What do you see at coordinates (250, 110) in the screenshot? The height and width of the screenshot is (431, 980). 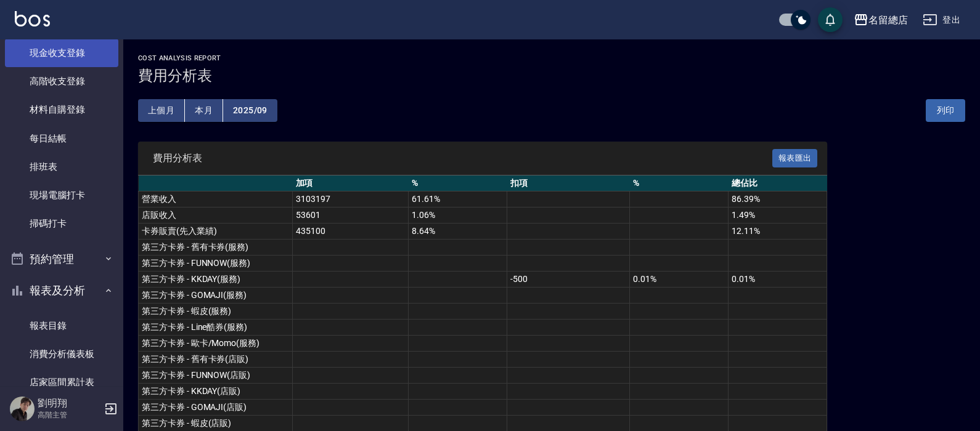 I see `button: 2025/09` at bounding box center [250, 110].